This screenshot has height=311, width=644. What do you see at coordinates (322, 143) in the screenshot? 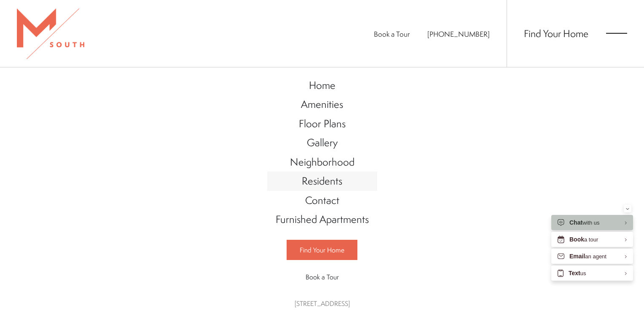
I see `a: Go to Gallery` at bounding box center [322, 143].